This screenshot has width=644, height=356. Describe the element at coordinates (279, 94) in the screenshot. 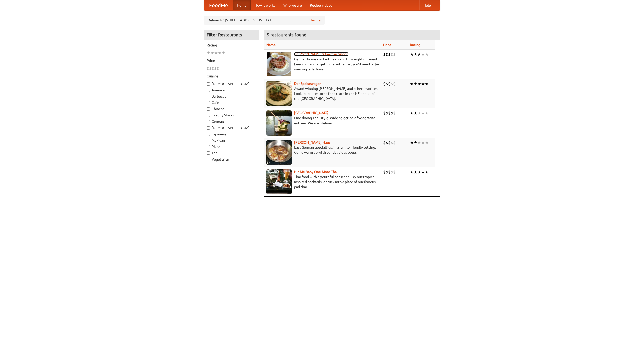

I see `img: speisewagen.jpg` at that location.